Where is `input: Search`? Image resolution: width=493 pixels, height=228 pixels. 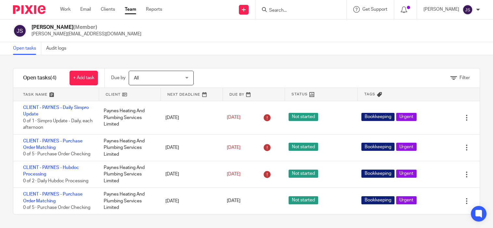 input: Search is located at coordinates (298, 11).